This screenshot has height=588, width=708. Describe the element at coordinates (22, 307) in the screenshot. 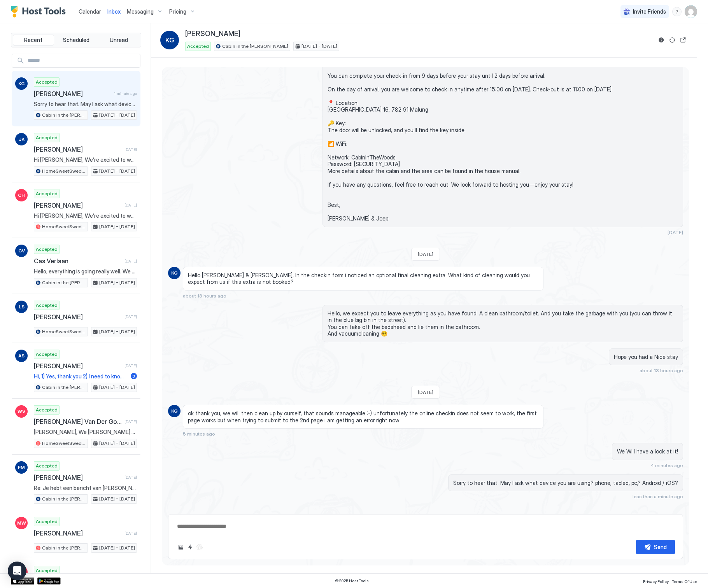

I see `span: LS` at that location.